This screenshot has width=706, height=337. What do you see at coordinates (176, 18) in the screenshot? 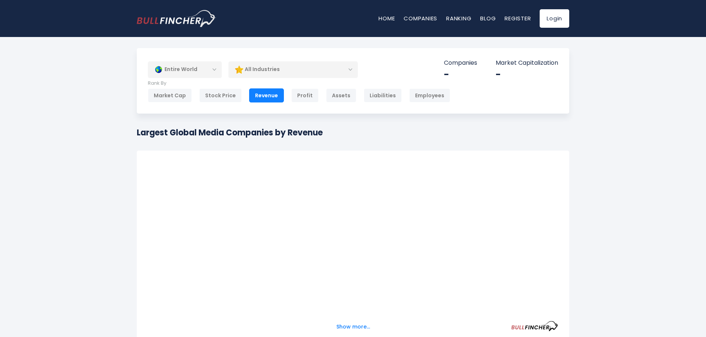
I see `img: bullfincher logo` at bounding box center [176, 18].